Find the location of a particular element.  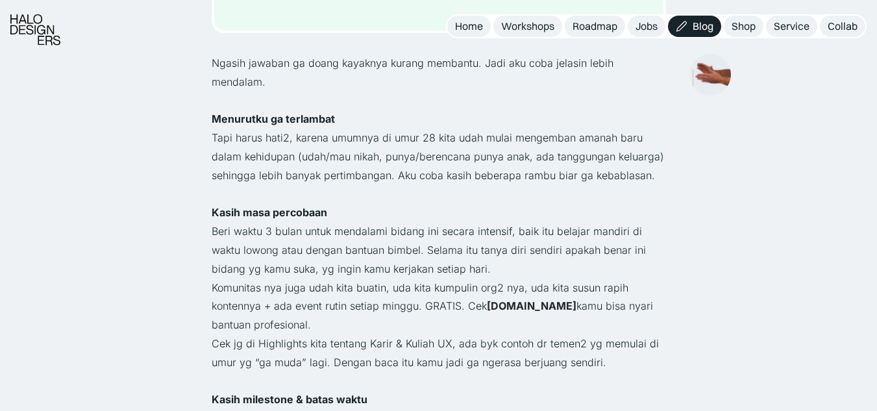

div: Service is located at coordinates (791, 26).